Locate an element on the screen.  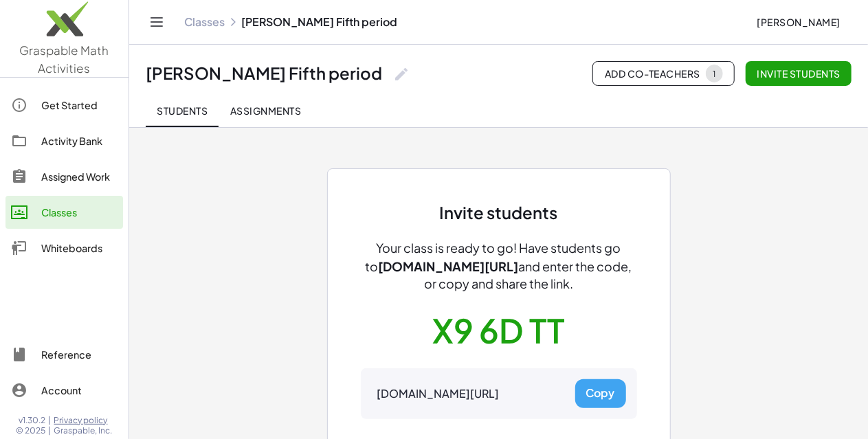
span: and enter the code, or copy and share the link. is located at coordinates (528, 275).